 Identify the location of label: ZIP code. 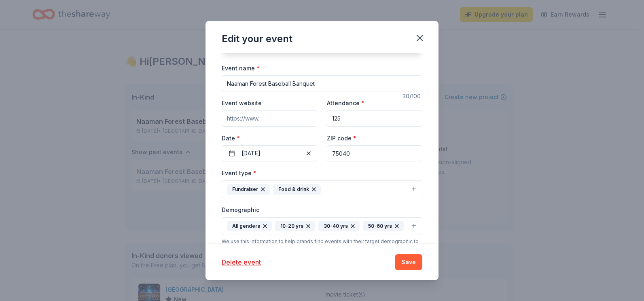
(341, 139).